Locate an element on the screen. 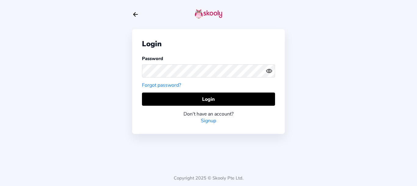 The image size is (417, 186). ion-icon: eye outline is located at coordinates (269, 71).